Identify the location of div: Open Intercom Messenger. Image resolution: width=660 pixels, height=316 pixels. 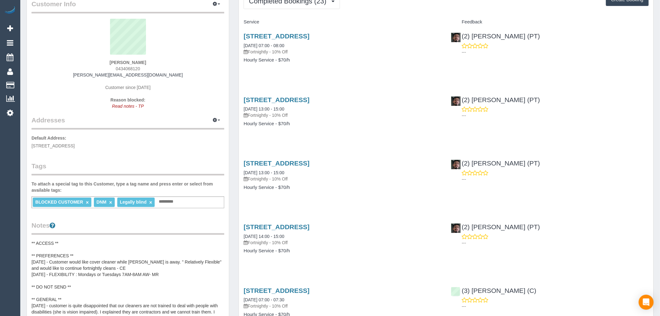
(646, 302).